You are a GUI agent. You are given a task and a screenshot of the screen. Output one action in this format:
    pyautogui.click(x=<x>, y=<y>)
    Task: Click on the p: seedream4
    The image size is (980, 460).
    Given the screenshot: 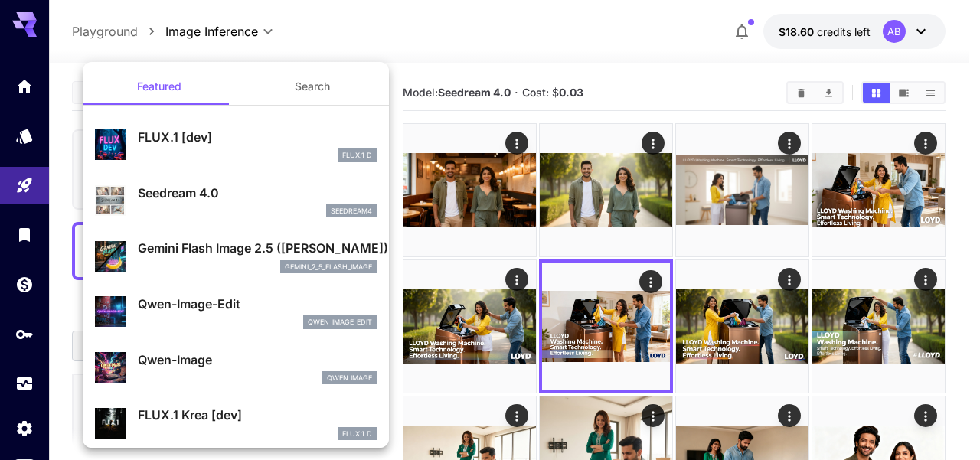 What is the action you would take?
    pyautogui.click(x=352, y=211)
    